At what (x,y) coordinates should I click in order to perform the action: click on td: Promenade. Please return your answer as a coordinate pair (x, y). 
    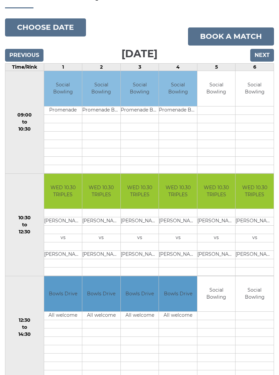
    Looking at the image, I should click on (63, 111).